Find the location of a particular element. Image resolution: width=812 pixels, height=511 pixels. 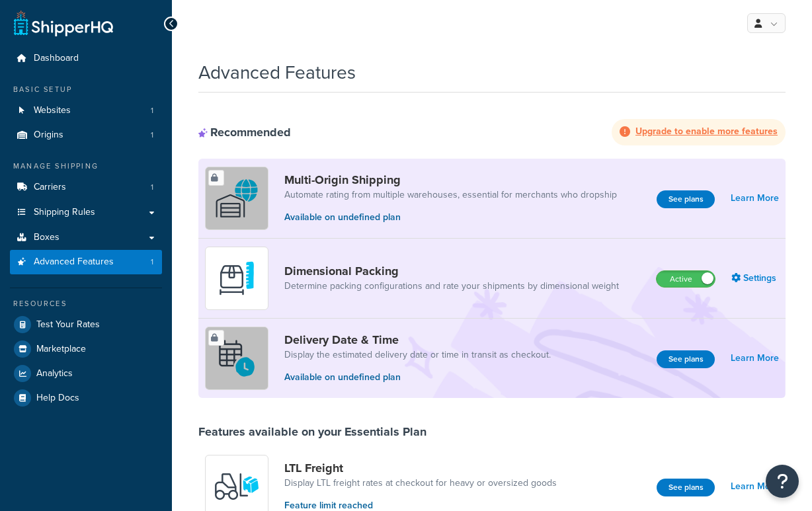

a: Determine packing configurations and rate your shipments by dimensional weight is located at coordinates (451, 286).